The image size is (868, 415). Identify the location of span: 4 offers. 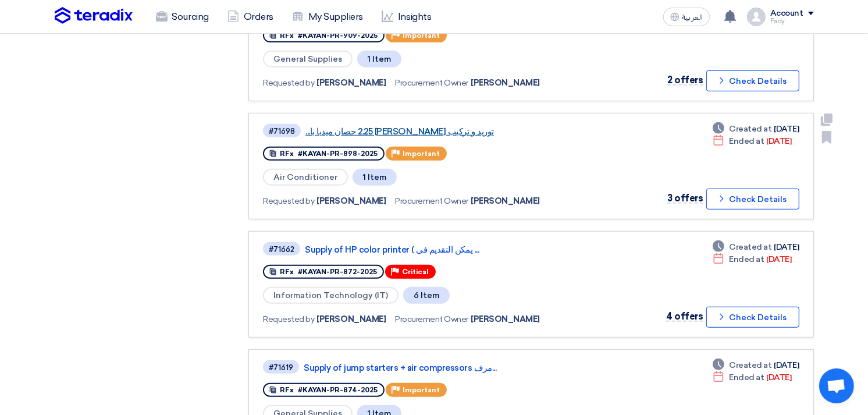
(684, 316).